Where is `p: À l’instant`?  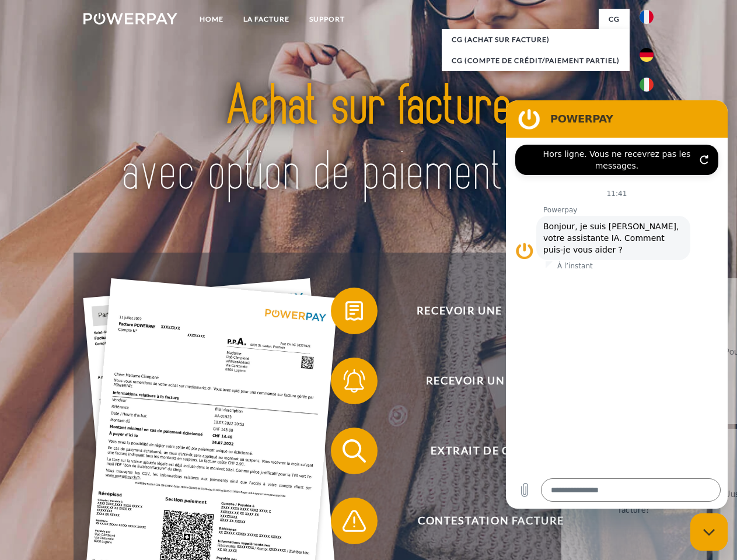 p: À l’instant is located at coordinates (69, 166).